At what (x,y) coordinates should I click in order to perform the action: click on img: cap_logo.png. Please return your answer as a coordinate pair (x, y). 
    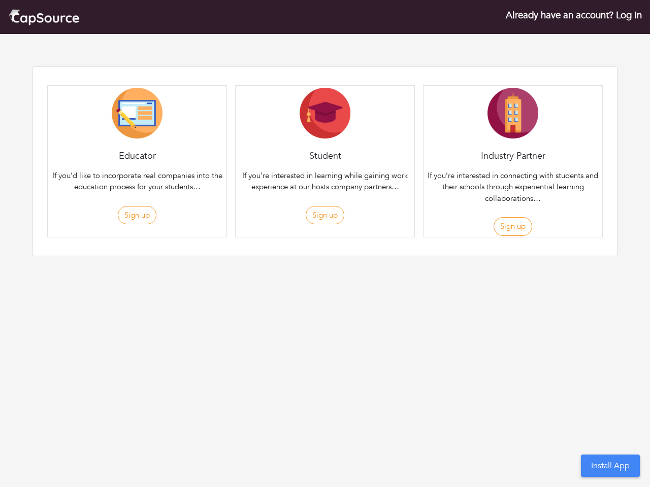
    Looking at the image, I should click on (44, 17).